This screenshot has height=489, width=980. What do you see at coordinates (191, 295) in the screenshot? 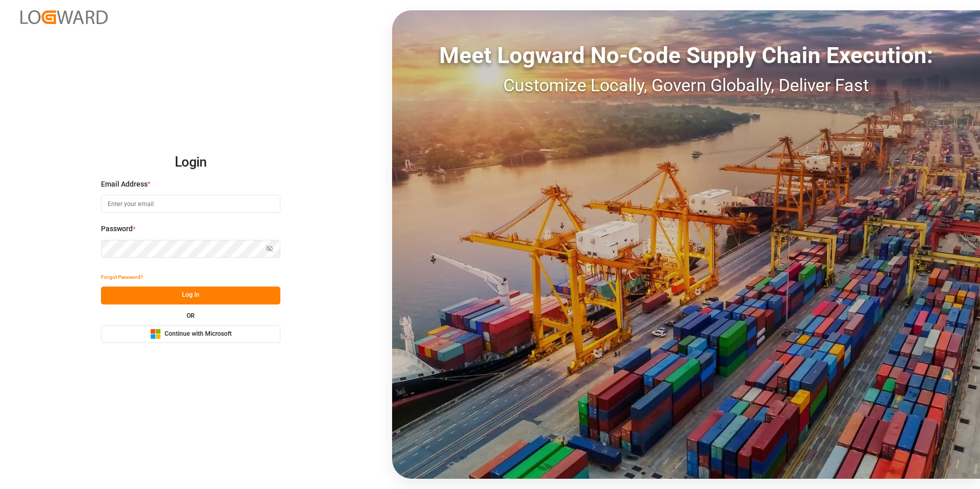
I see `button: Log In` at bounding box center [191, 295].